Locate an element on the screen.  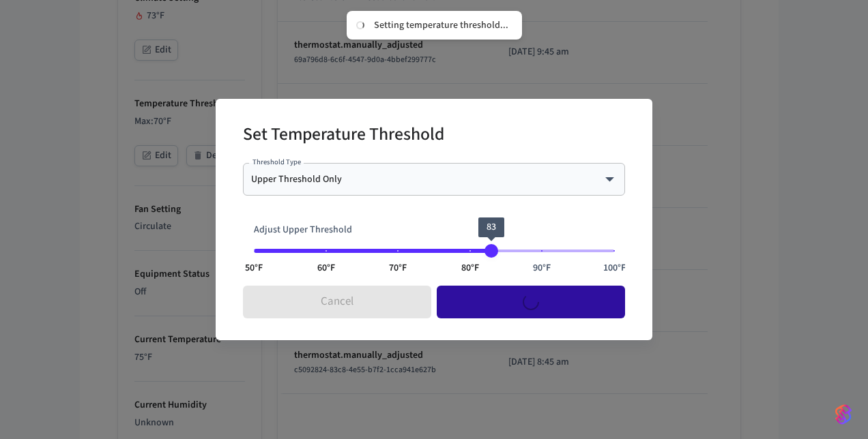
div: Upper Threshold Only is located at coordinates (434, 179).